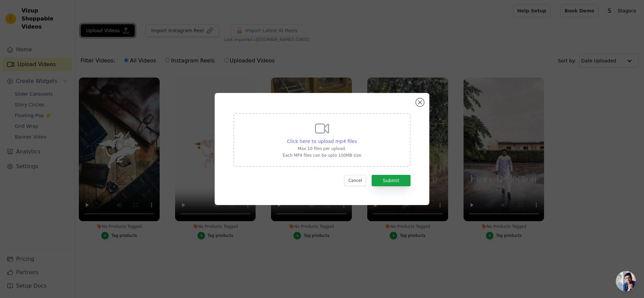 The height and width of the screenshot is (298, 644). I want to click on div: Open chat, so click(626, 281).